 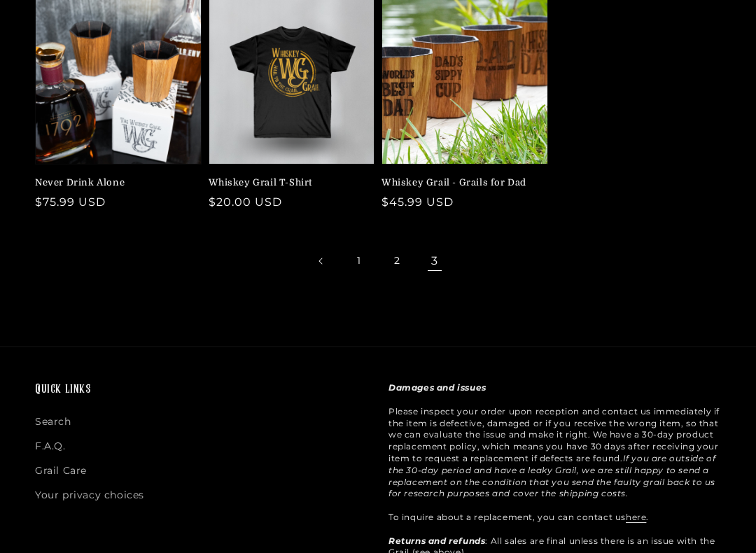 What do you see at coordinates (51, 446) in the screenshot?
I see `a: F.A.Q.` at bounding box center [51, 446].